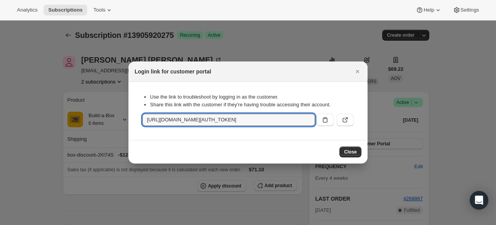 Image resolution: width=496 pixels, height=225 pixels. Describe the element at coordinates (99, 10) in the screenshot. I see `span: Tools` at that location.